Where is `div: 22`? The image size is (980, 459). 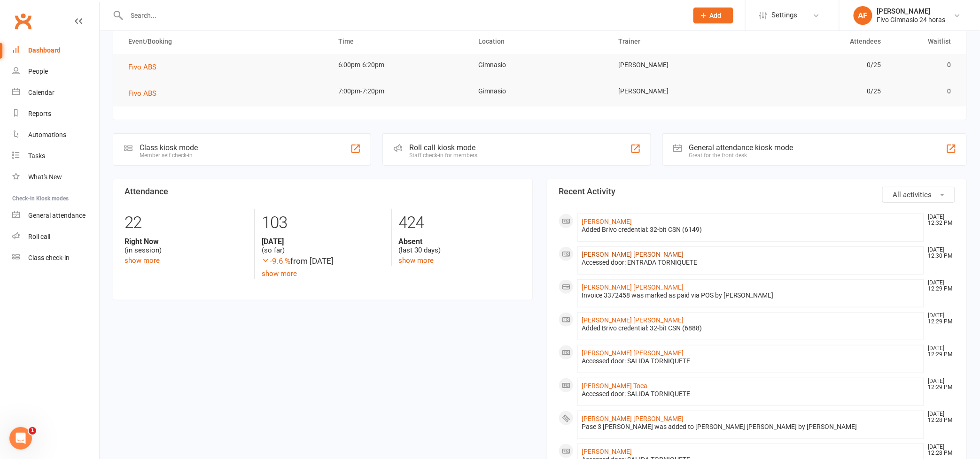
div: 22 is located at coordinates (185, 223).